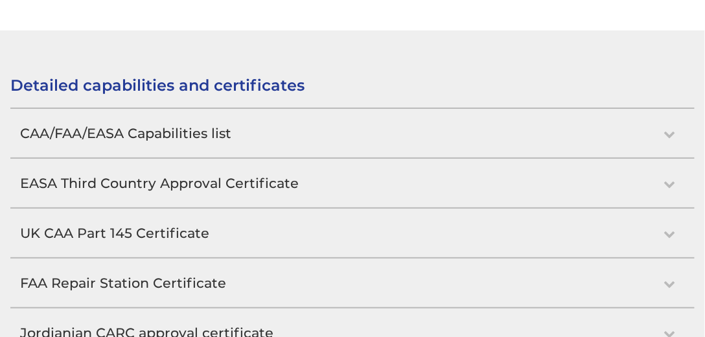  Describe the element at coordinates (157, 85) in the screenshot. I see `span: Detailed capabilities and certificates` at that location.